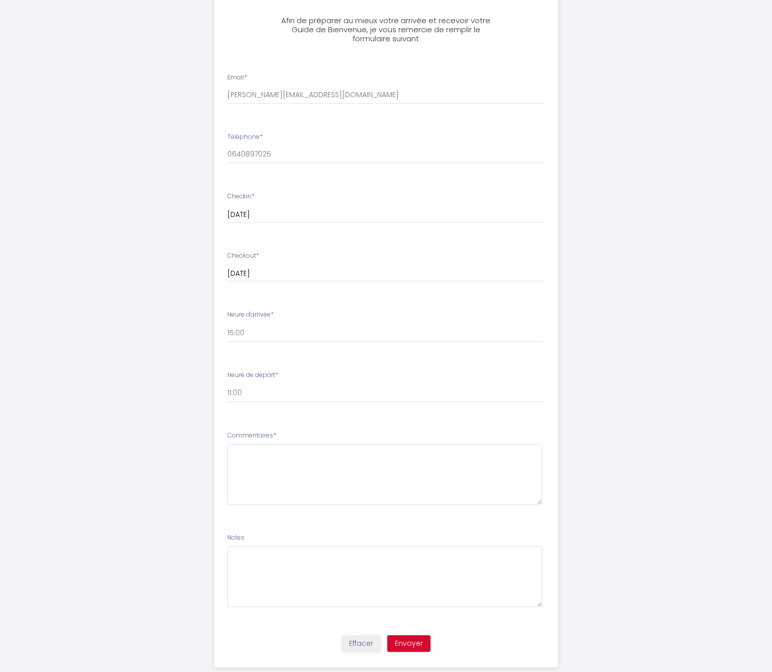 The image size is (772, 672). What do you see at coordinates (241, 196) in the screenshot?
I see `label: Checkin` at bounding box center [241, 196].